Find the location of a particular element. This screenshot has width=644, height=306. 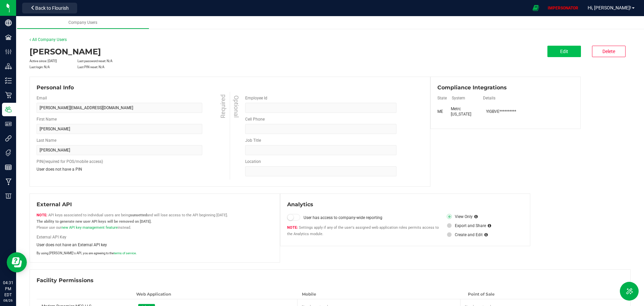

span: (required for POS/mobile access) is located at coordinates (73, 161).